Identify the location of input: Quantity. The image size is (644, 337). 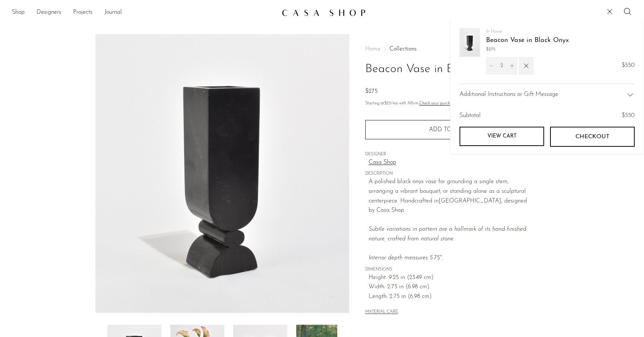
(501, 66).